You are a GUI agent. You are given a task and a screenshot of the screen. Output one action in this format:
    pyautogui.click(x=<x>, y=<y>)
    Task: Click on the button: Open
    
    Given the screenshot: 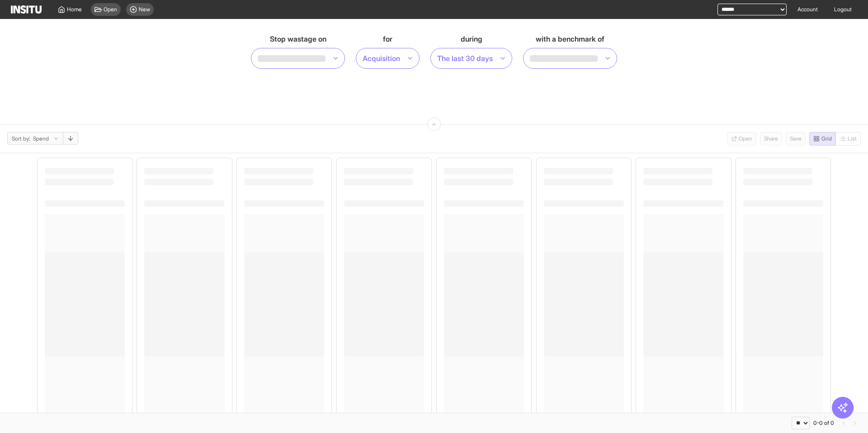 What is the action you would take?
    pyautogui.click(x=742, y=139)
    